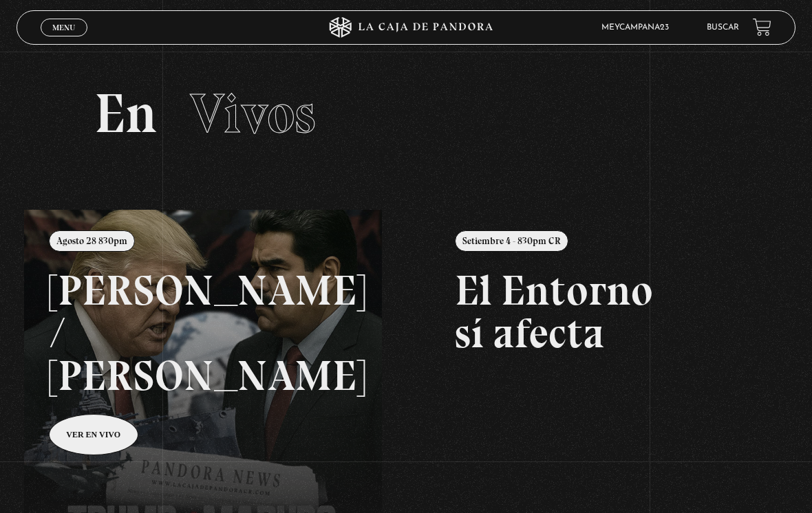 This screenshot has height=513, width=812. I want to click on a: Buscar, so click(723, 28).